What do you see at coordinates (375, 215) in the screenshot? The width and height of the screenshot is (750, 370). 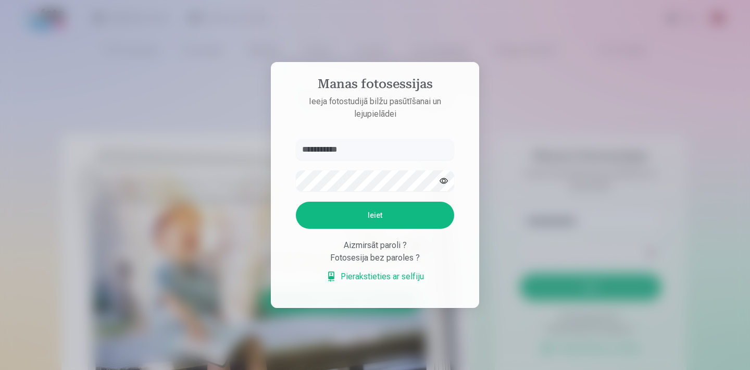 I see `button: Ieiet` at bounding box center [375, 215].